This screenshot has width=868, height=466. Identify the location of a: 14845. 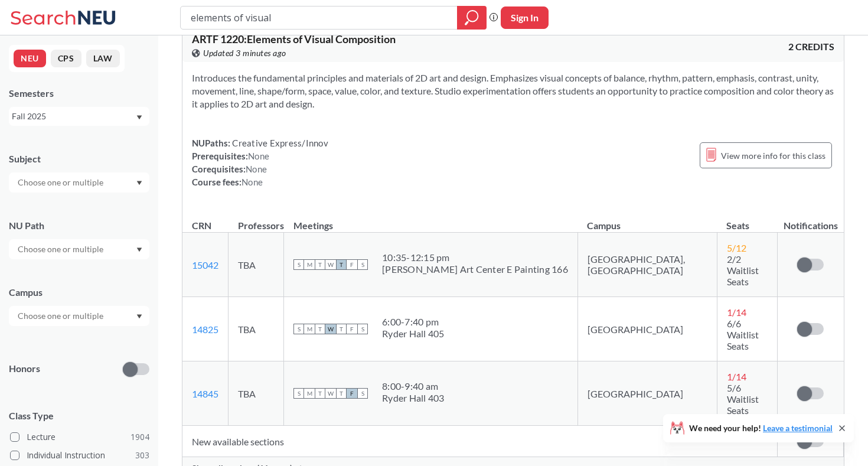
(204, 393).